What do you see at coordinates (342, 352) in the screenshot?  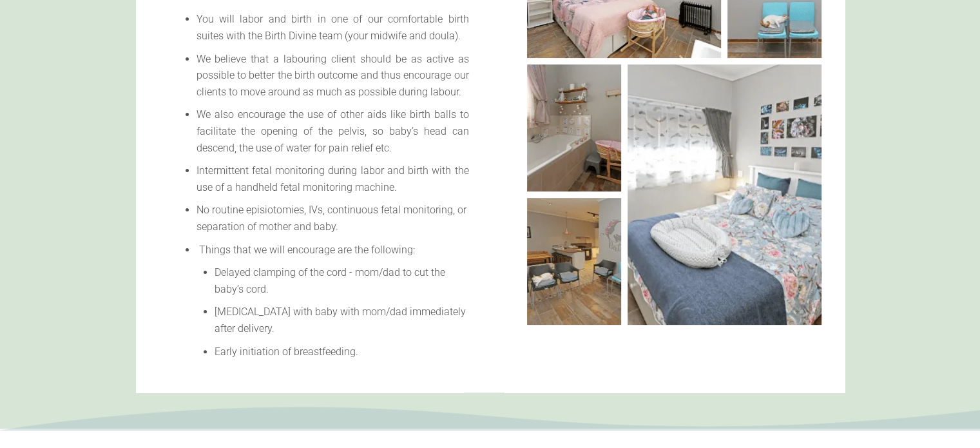 I see `li: Early initiation of breastfeeding.` at bounding box center [342, 352].